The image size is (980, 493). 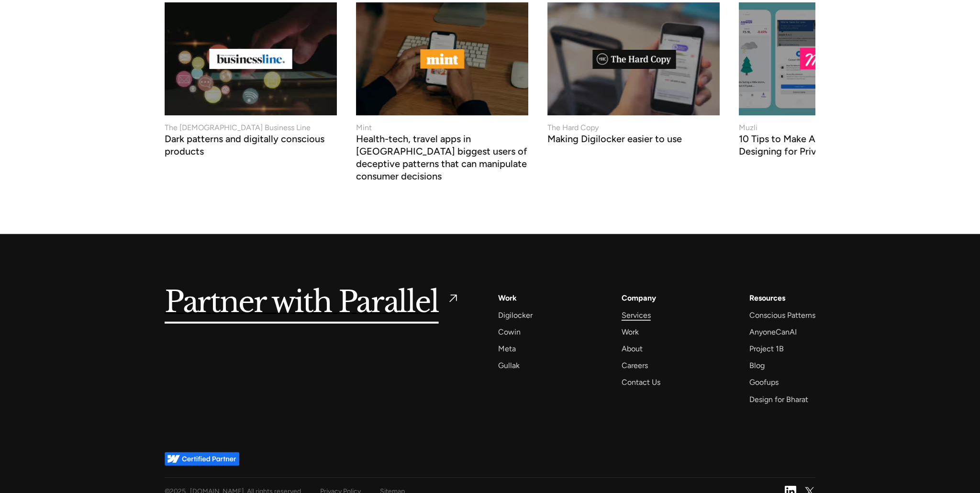 I want to click on div: Company, so click(x=639, y=298).